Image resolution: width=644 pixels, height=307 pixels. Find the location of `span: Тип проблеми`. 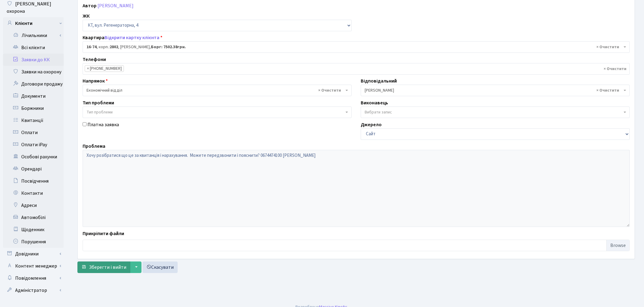

span: Тип проблеми is located at coordinates (100, 112).